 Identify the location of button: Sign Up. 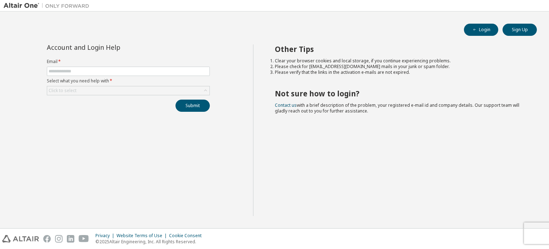
(520, 30).